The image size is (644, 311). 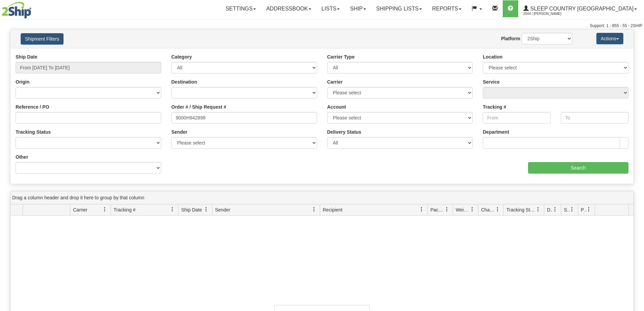 What do you see at coordinates (222, 210) in the screenshot?
I see `span: Sender` at bounding box center [222, 210].